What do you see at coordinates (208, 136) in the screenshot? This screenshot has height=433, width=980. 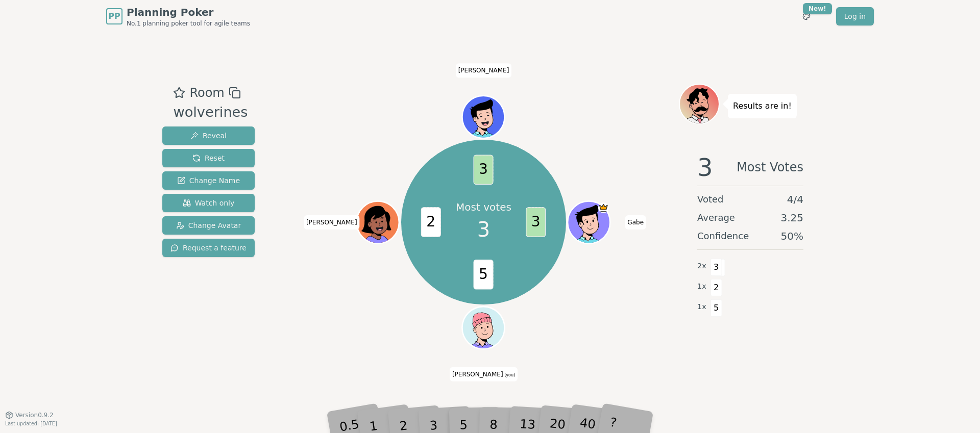 I see `button: Reveal` at bounding box center [208, 136].